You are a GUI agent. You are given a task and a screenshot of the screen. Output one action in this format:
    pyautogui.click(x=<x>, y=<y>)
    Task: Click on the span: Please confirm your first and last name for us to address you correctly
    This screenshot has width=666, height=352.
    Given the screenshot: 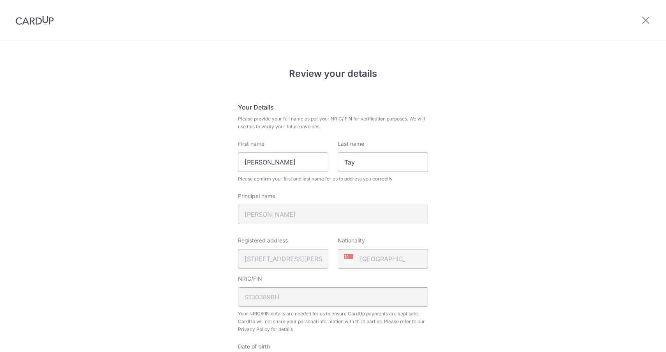 What is the action you would take?
    pyautogui.click(x=333, y=179)
    